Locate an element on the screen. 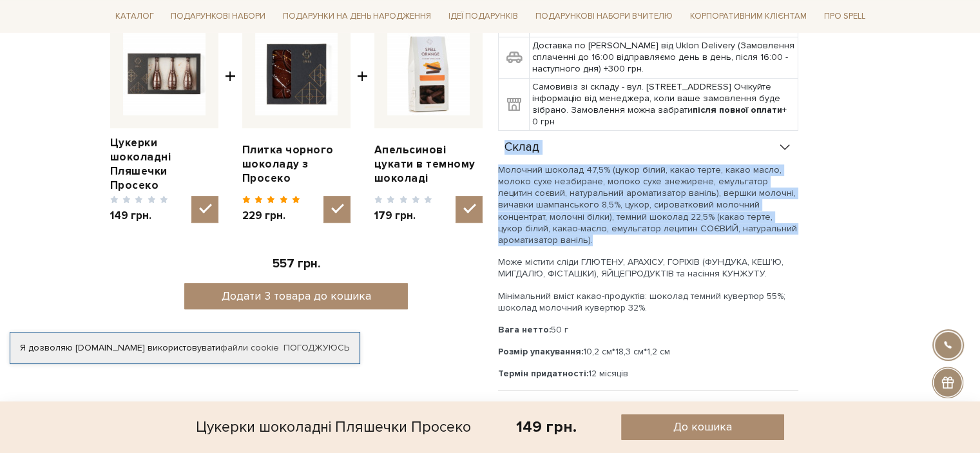 This screenshot has width=980, height=453. a: Апельсинові цукати в темному шоколаді is located at coordinates (429, 165).